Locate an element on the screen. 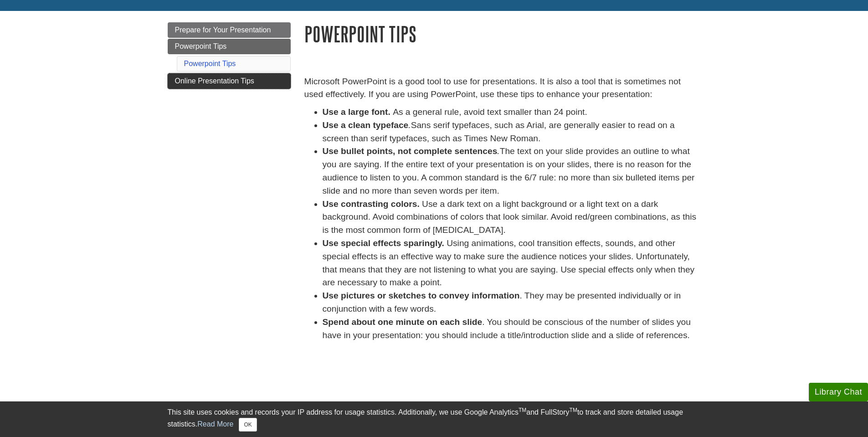 This screenshot has height=437, width=868. strong: Use bullet points, not complete sentences is located at coordinates (410, 151).